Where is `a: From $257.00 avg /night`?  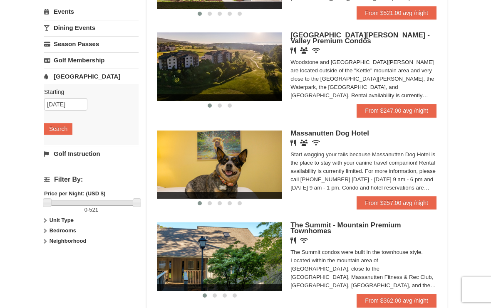
a: From $257.00 avg /night is located at coordinates (397, 203).